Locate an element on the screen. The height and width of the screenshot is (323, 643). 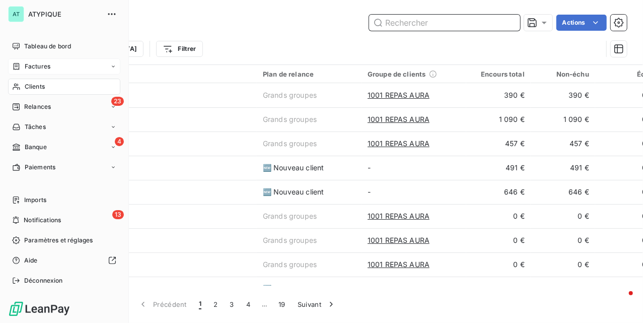
span: C1889 is located at coordinates (160, 221).